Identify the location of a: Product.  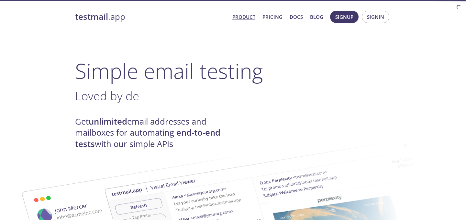
(244, 17).